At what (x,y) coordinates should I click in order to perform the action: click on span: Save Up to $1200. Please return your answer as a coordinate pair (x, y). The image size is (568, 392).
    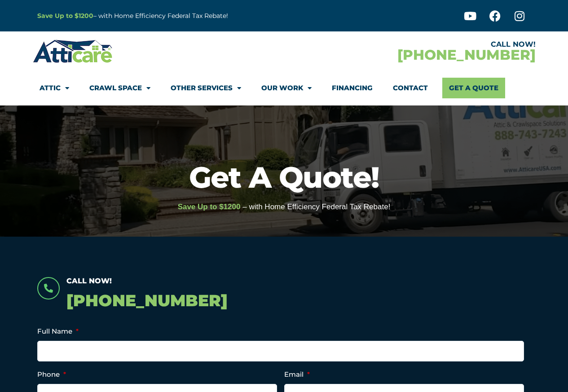
    Looking at the image, I should click on (209, 206).